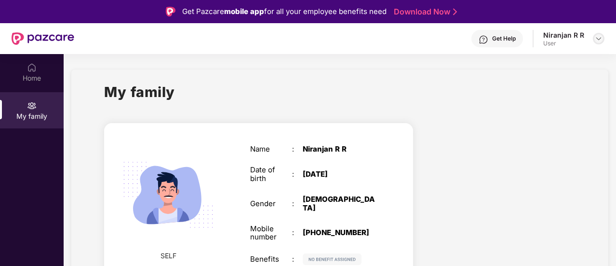 The image size is (616, 266). What do you see at coordinates (271, 233) in the screenshot?
I see `div: Mobile number` at bounding box center [271, 233].